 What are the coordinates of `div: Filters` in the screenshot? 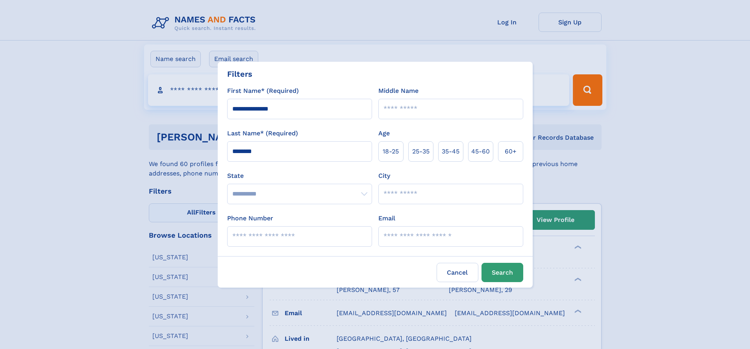 It's located at (240, 74).